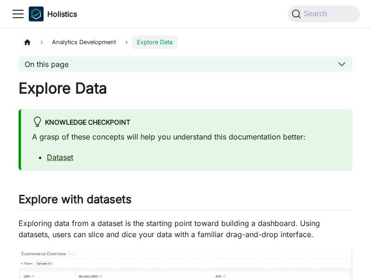 This screenshot has width=371, height=279. Describe the element at coordinates (187, 123) in the screenshot. I see `div: Knowledge Checkpoint` at that location.